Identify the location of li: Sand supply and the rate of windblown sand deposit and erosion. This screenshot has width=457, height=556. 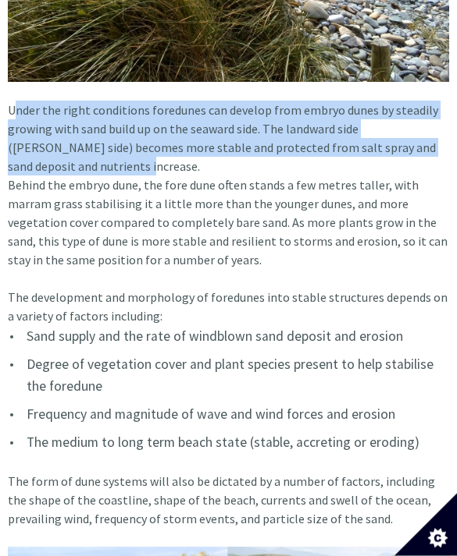
(228, 337).